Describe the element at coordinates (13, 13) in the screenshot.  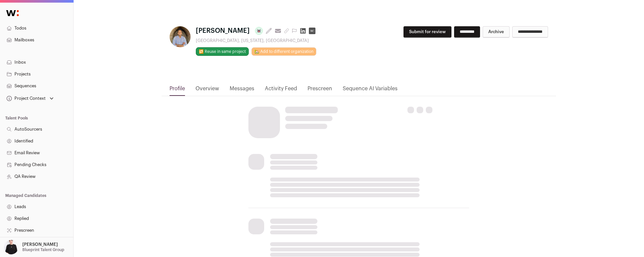
I see `img: Wellfound` at that location.